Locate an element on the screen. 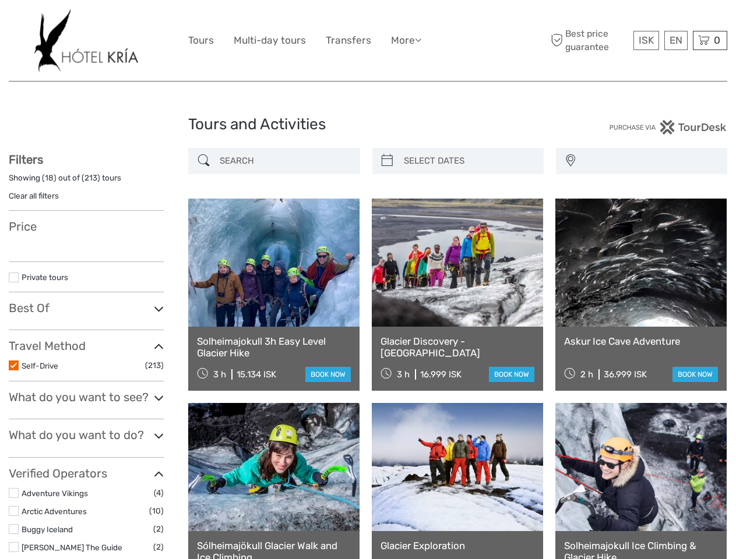 The image size is (736, 559). span: (4) is located at coordinates (158, 493).